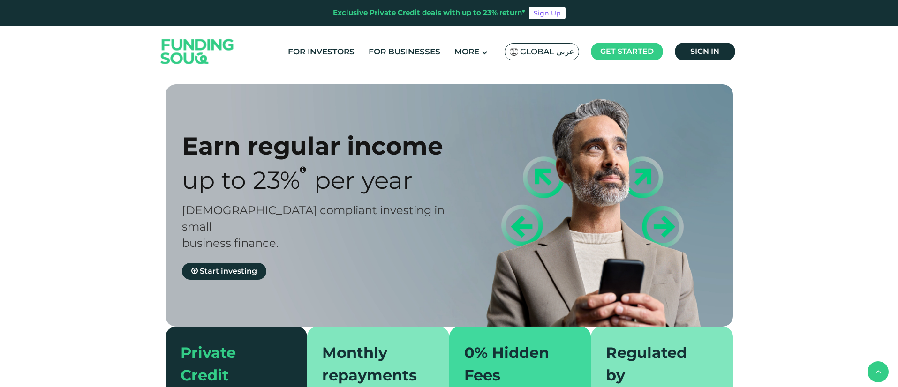  Describe the element at coordinates (323, 146) in the screenshot. I see `div: Earn regular income` at that location.